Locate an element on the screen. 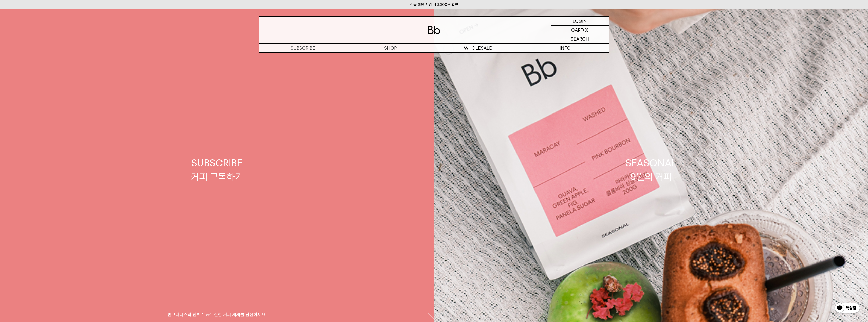  img: 카카오톡 채널 1:1 채팅 버튼 is located at coordinates (847, 308).